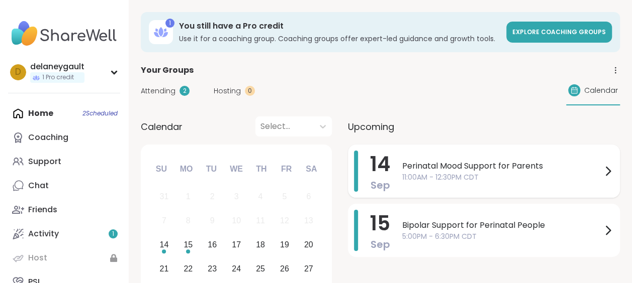 The image size is (632, 283). Describe the element at coordinates (236, 169) in the screenshot. I see `div: We` at that location.